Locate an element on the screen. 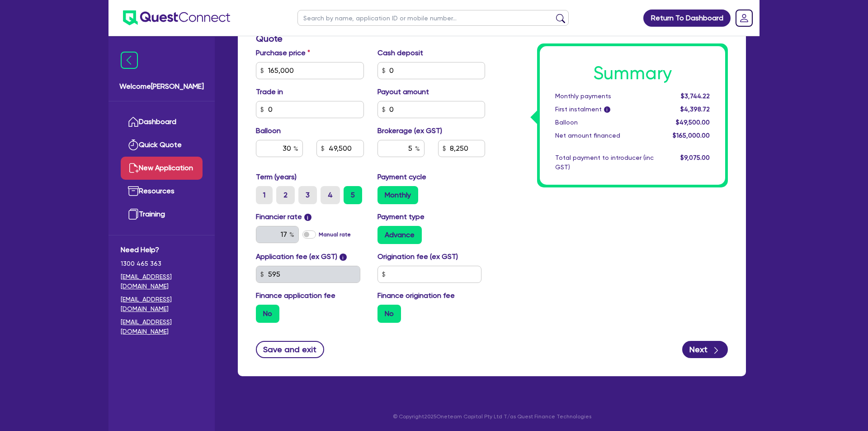 This screenshot has width=868, height=431. a: Return To Dashboard is located at coordinates (687, 18).